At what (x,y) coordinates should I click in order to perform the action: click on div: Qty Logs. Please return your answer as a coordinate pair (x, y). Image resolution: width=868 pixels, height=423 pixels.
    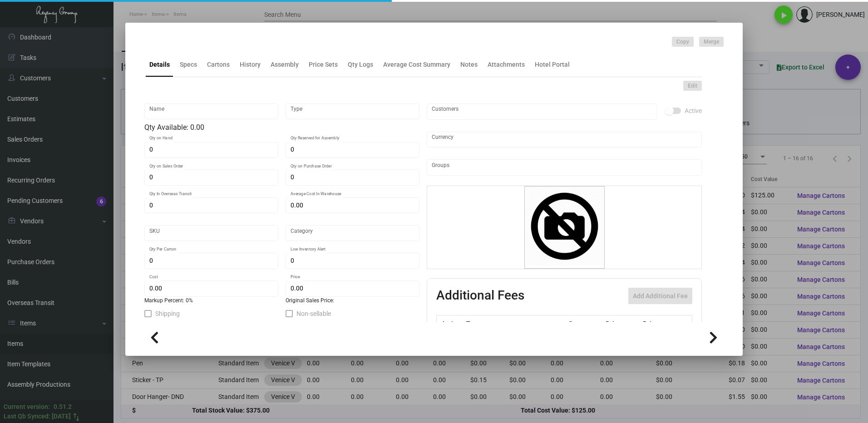
    Looking at the image, I should click on (361, 65).